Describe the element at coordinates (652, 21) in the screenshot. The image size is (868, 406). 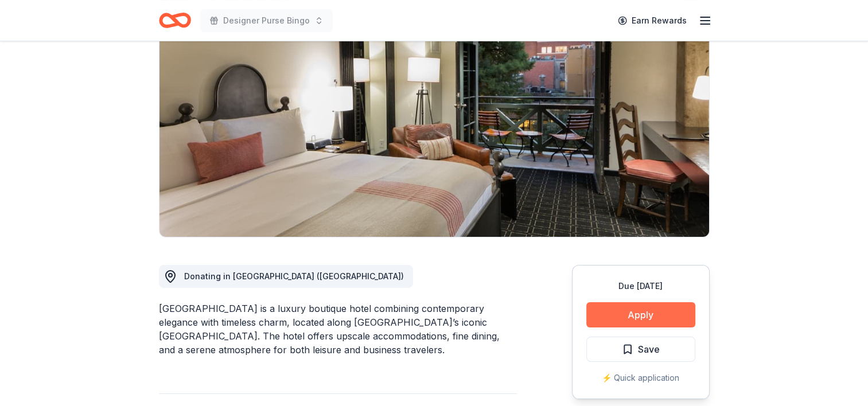
I see `a: Earn Rewards` at that location.